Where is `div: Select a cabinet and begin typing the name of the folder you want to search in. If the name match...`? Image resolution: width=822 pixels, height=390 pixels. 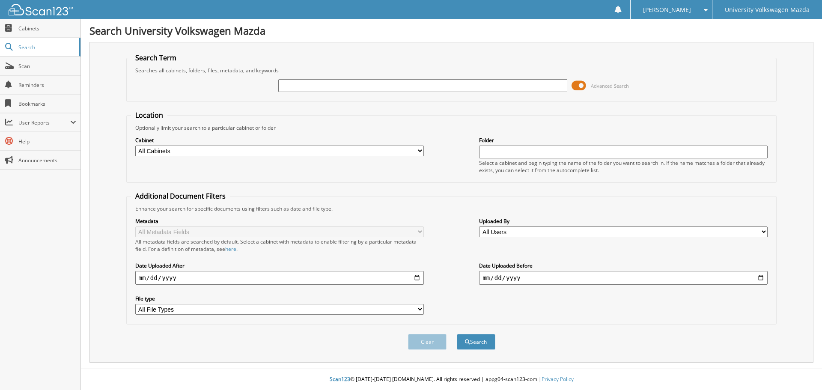 div: Select a cabinet and begin typing the name of the folder you want to search in. If the name match... is located at coordinates (623, 166).